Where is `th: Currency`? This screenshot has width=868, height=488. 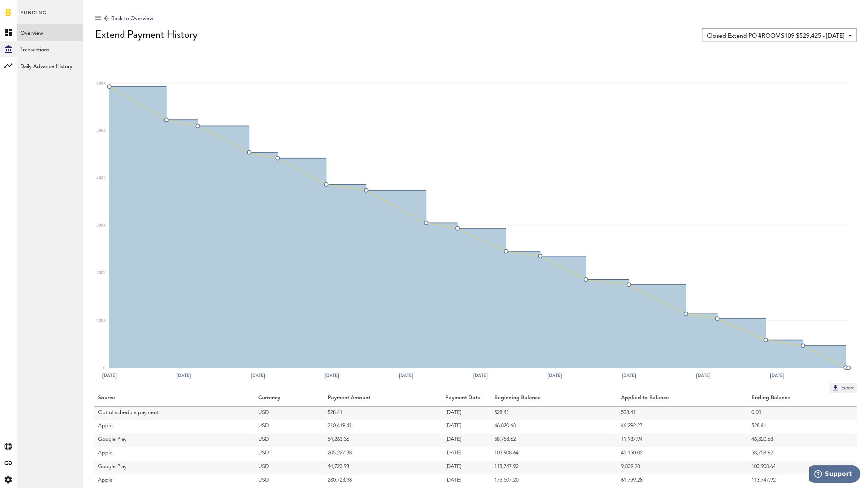 th: Currency is located at coordinates (289, 399).